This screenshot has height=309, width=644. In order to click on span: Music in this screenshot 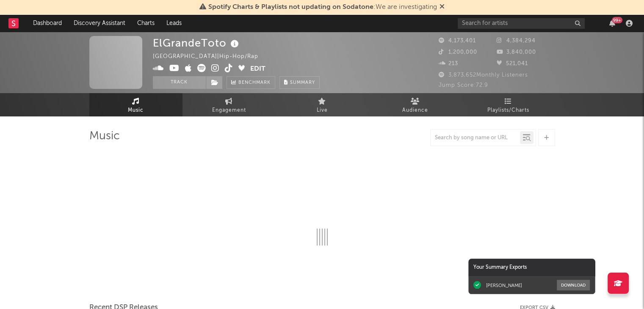, I will do `click(136, 111)`.